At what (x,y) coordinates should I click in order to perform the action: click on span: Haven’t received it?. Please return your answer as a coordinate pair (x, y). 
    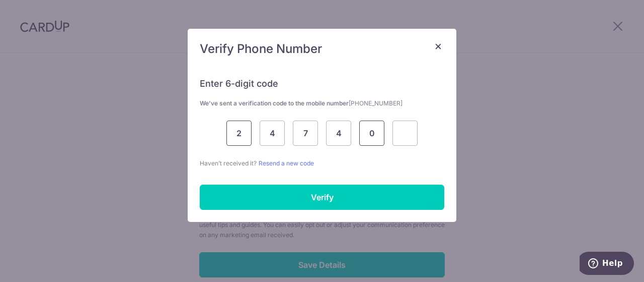
    Looking at the image, I should click on (228, 163).